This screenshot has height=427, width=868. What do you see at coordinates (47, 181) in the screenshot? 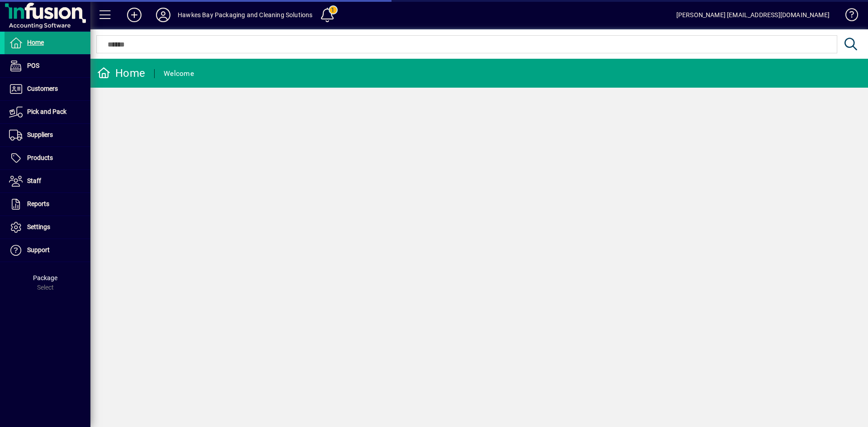
I see `a: Staff` at bounding box center [47, 181].